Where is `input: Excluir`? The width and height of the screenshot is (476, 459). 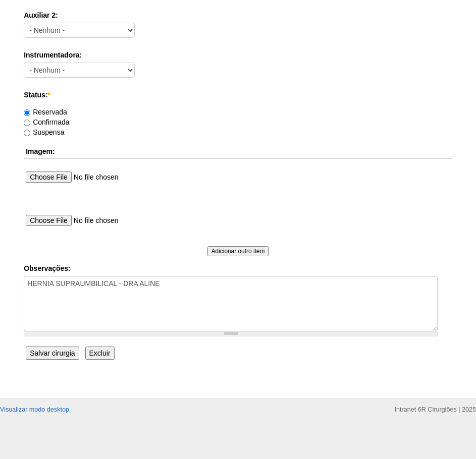
input: Excluir is located at coordinates (100, 353).